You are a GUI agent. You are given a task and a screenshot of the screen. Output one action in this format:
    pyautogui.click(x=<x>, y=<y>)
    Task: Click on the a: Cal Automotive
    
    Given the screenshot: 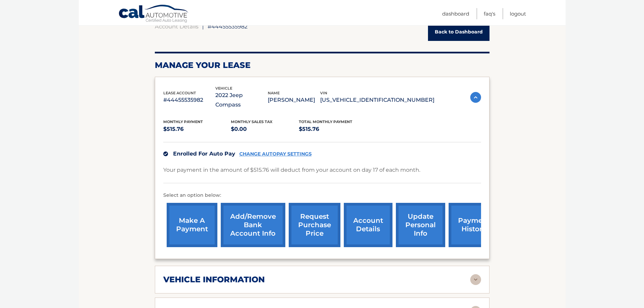 What is the action you would take?
    pyautogui.click(x=154, y=14)
    